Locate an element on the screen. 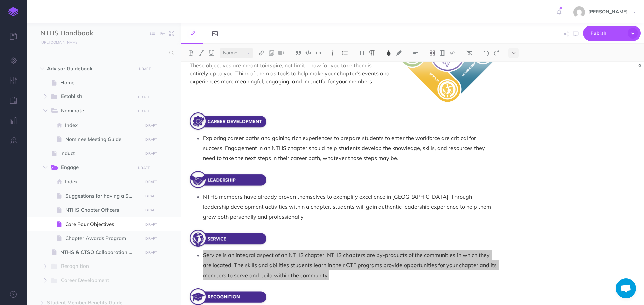 The width and height of the screenshot is (644, 305). img: e15ca27c081d2886606c458bc858b488.jpg is located at coordinates (578, 12).